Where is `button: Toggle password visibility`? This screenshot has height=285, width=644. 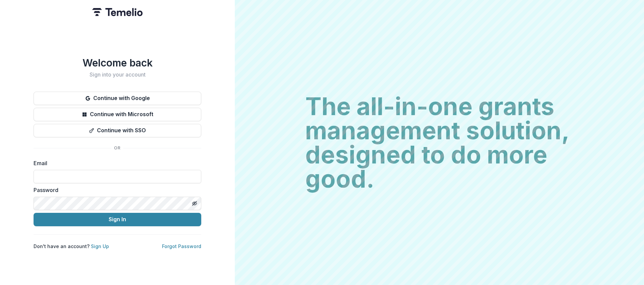
button: Toggle password visibility is located at coordinates (195, 204).